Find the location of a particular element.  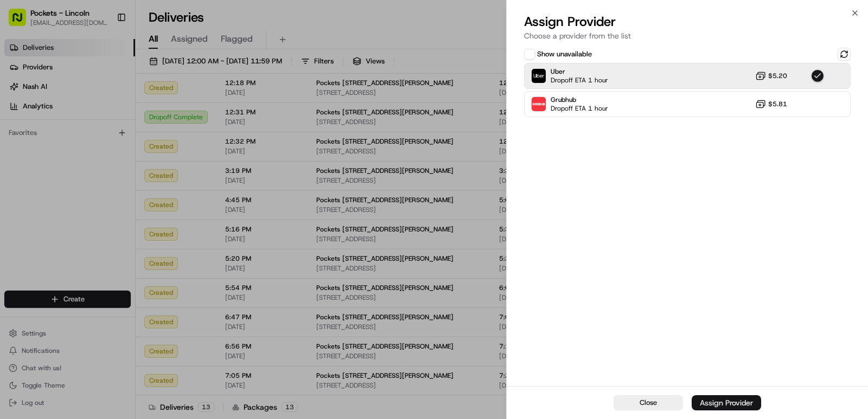

span: $5.20 is located at coordinates (777, 76).